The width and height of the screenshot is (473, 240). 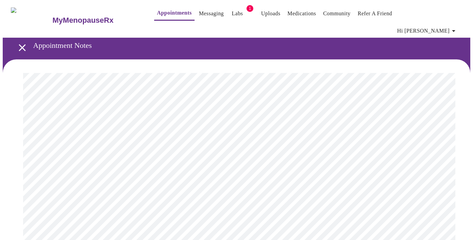 I want to click on button: Labs, so click(x=237, y=14).